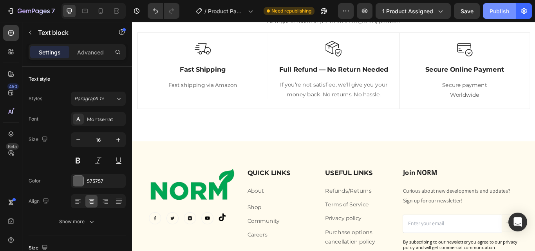  Describe the element at coordinates (82, 74) in the screenshot. I see `p: Fast shipping via Amazon` at that location.